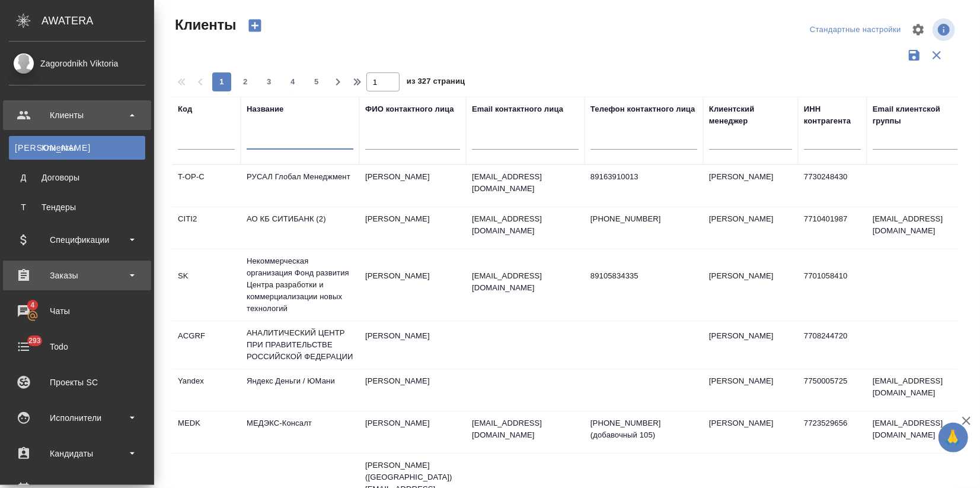 Image resolution: width=980 pixels, height=488 pixels. Describe the element at coordinates (300, 390) in the screenshot. I see `td: Яндекс Деньги / ЮМани` at that location.